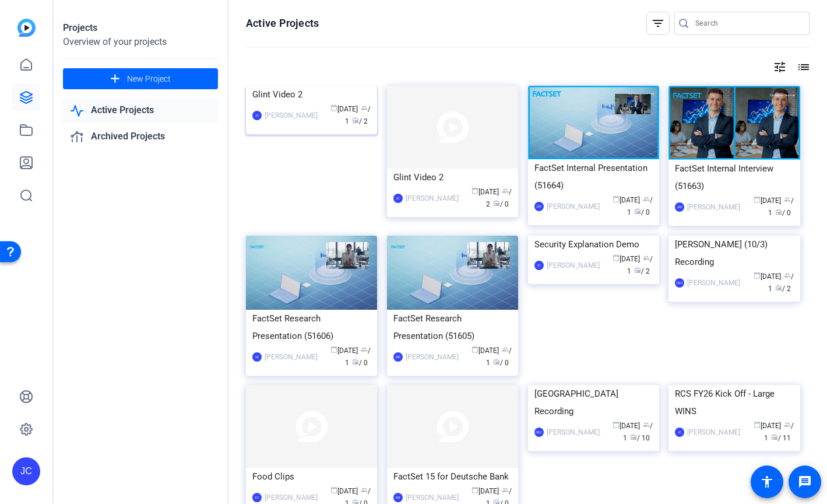 This screenshot has width=827, height=504. What do you see at coordinates (734, 177) in the screenshot?
I see `div: FactSet Internal Interview (51663)` at bounding box center [734, 177].